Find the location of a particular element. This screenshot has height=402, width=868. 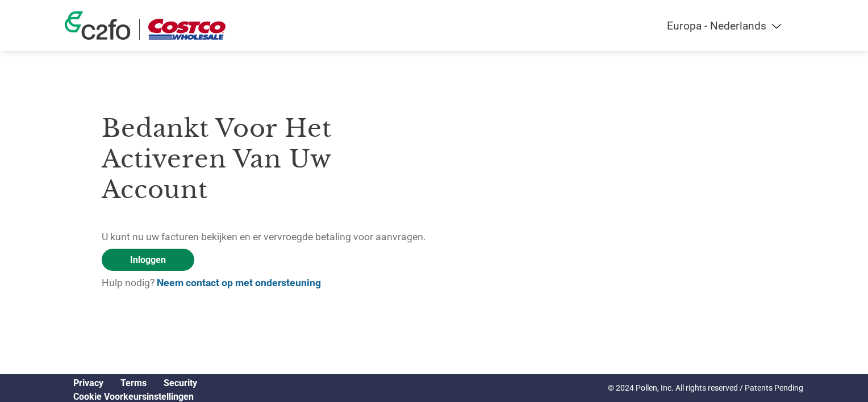

a: Neem contact op met ondersteuning is located at coordinates (239, 283).